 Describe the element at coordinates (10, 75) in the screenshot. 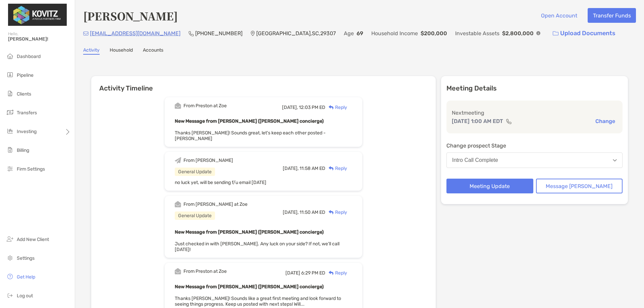

I see `img: pipeline icon` at that location.